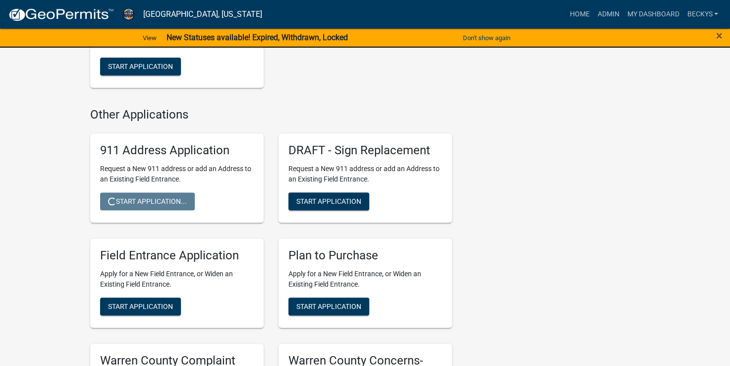  What do you see at coordinates (365, 150) in the screenshot?
I see `h5: DRAFT - Sign Replacement` at bounding box center [365, 150].